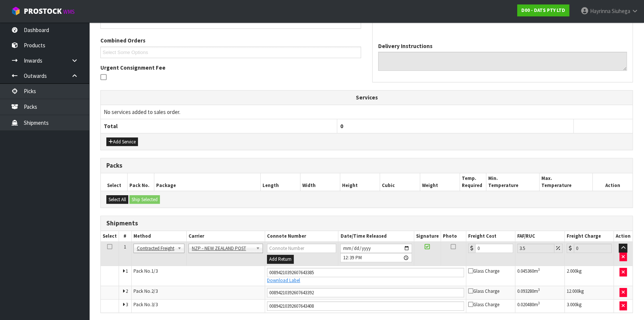 The image size is (644, 320). Describe the element at coordinates (525, 290) in the screenshot. I see `span: 0.093280` at that location.